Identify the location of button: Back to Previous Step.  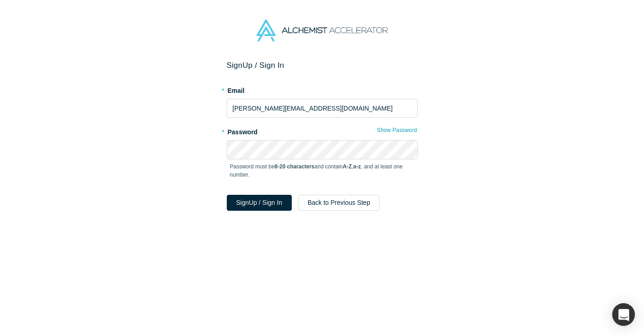
(339, 203).